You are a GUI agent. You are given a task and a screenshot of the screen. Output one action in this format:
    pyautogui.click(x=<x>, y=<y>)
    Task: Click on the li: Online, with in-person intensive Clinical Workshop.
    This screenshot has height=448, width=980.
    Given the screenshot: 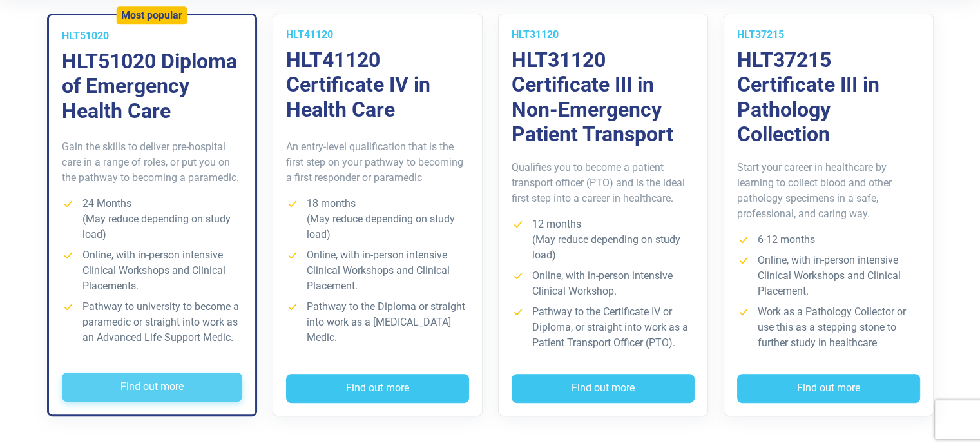 What is the action you would take?
    pyautogui.click(x=603, y=284)
    